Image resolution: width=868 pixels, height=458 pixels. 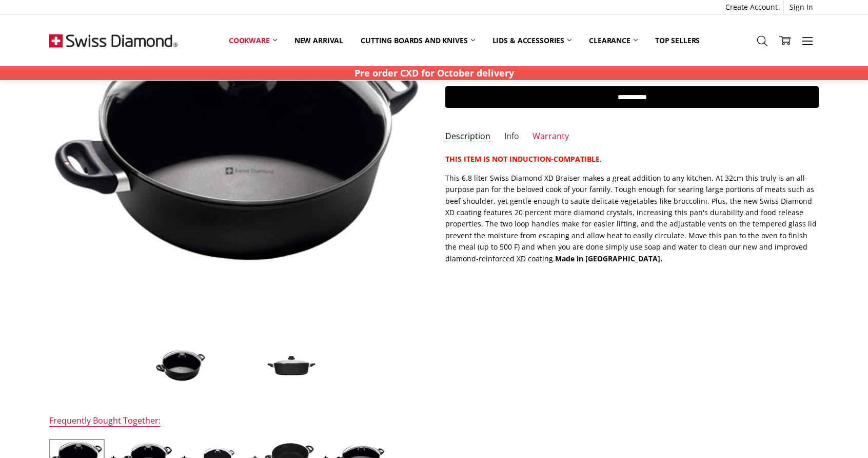 I want to click on img: Free Shipping On Every Order, so click(x=114, y=41).